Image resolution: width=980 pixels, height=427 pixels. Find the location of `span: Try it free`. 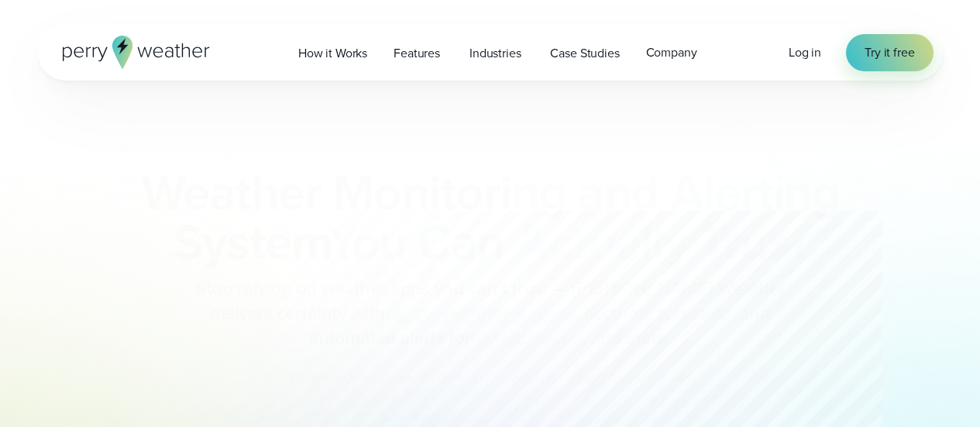

span: Try it free is located at coordinates (889, 53).